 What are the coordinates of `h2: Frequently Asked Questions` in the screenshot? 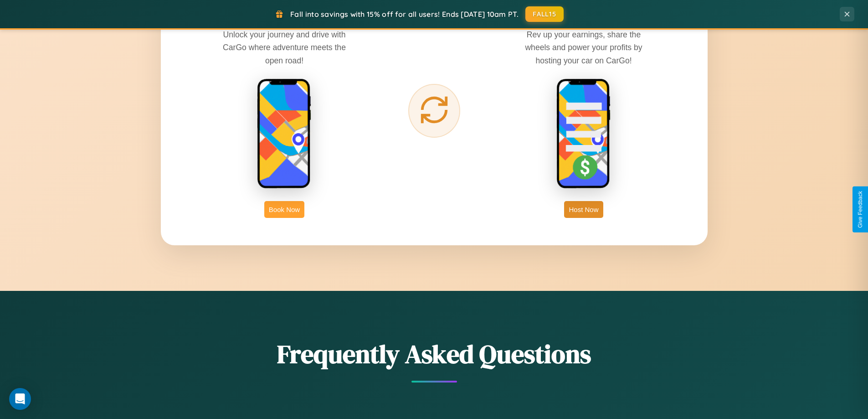 It's located at (434, 354).